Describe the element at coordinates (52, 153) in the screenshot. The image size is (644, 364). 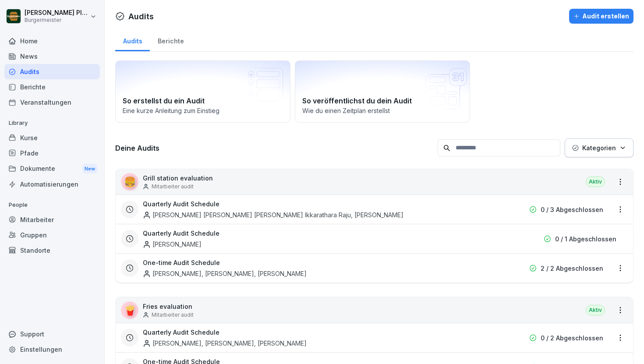
I see `a: Pfade` at that location.